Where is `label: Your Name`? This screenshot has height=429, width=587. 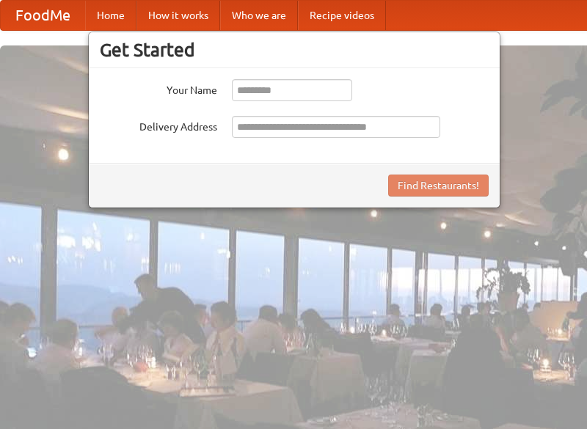
label: Your Name is located at coordinates (159, 88).